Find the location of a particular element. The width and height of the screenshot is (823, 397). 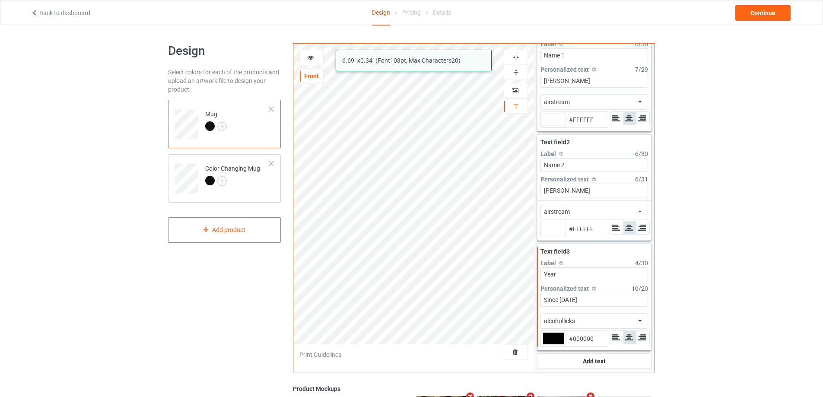

div: alcohollicks is located at coordinates (560, 321).